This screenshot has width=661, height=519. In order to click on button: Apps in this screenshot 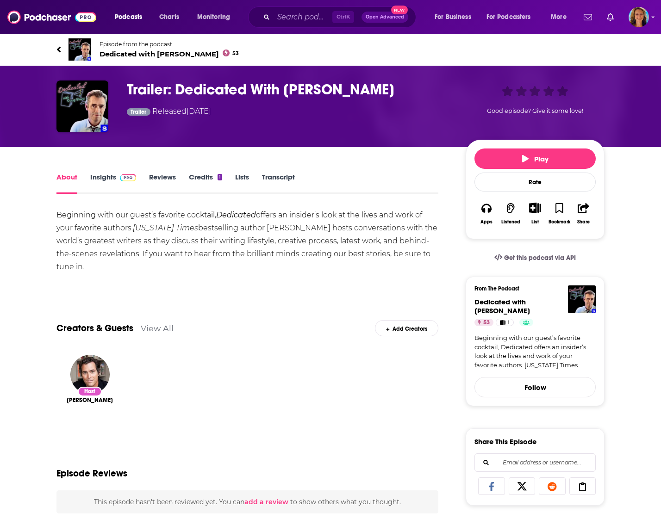, I will do `click(486, 213)`.